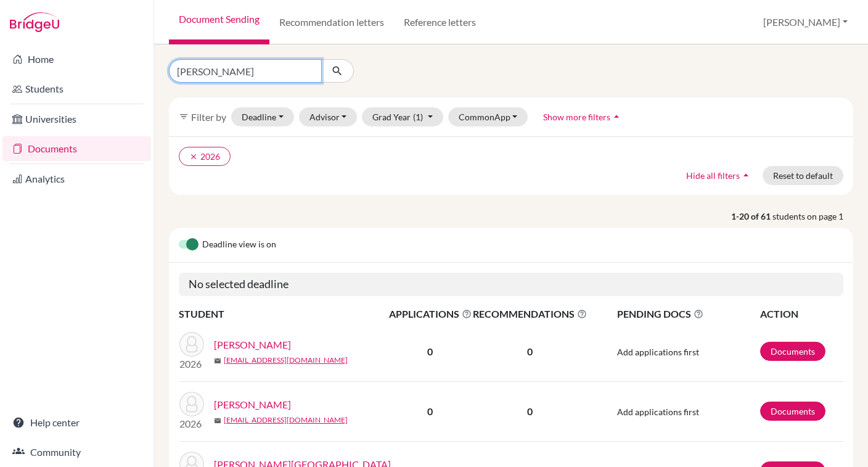 The image size is (868, 467). Describe the element at coordinates (240, 245) in the screenshot. I see `span: Deadline view is on` at that location.